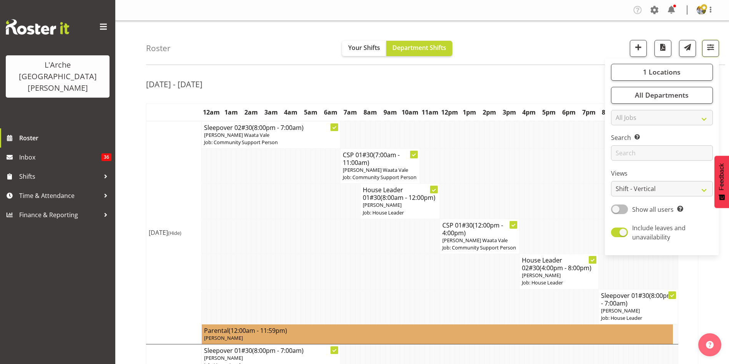 Image resolution: width=729 pixels, height=364 pixels. What do you see at coordinates (211, 112) in the screenshot?
I see `th: 12am` at bounding box center [211, 112].